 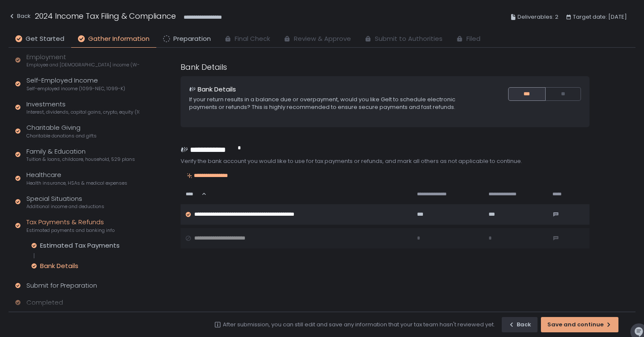 What do you see at coordinates (473, 39) in the screenshot?
I see `span: Filed` at bounding box center [473, 39].